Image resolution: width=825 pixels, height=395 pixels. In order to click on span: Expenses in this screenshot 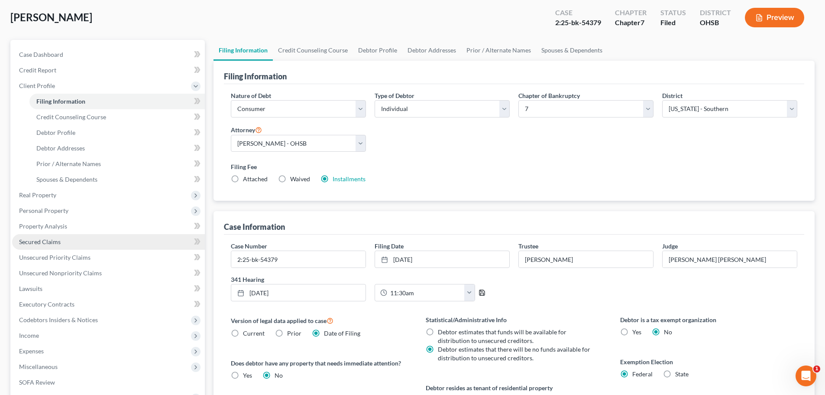, I will do `click(31, 350)`.